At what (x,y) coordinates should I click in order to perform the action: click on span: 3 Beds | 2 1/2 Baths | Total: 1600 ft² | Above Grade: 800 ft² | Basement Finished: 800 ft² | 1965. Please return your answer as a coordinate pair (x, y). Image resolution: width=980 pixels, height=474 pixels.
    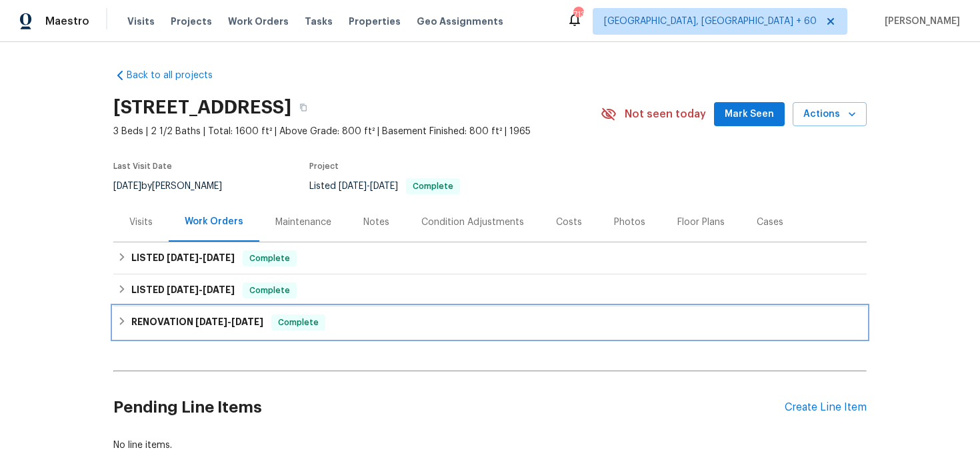
    Looking at the image, I should click on (357, 132).